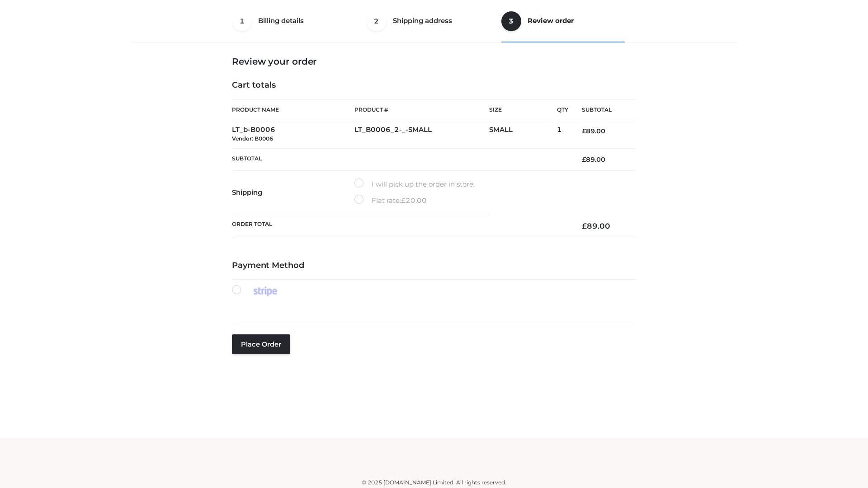 The image size is (868, 488). What do you see at coordinates (293, 192) in the screenshot?
I see `th: Shipping` at bounding box center [293, 192].